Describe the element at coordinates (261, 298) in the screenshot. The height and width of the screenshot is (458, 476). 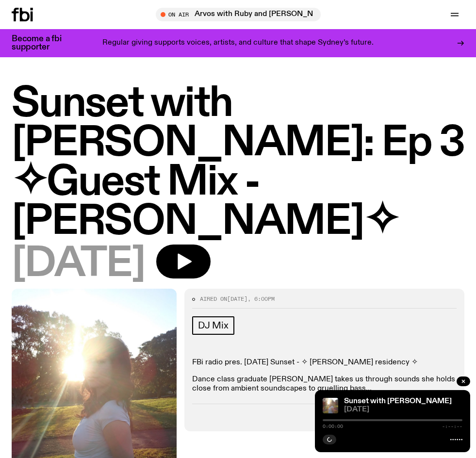
I see `span: , 6:00pm` at that location.